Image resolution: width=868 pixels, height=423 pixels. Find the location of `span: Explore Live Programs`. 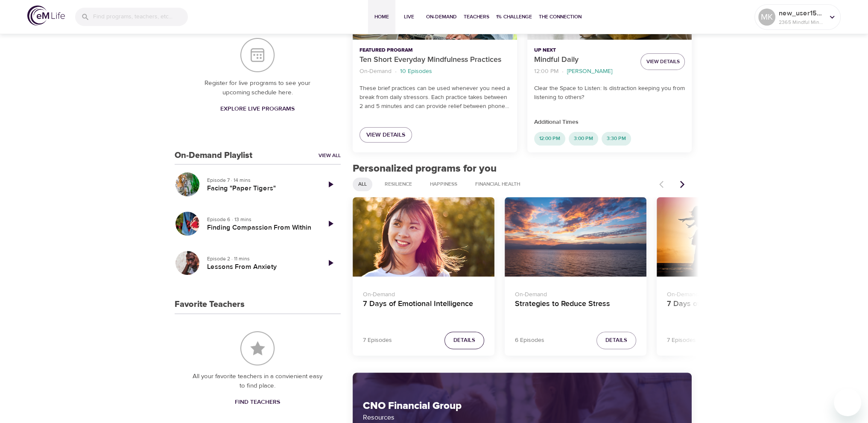

span: Explore Live Programs is located at coordinates (257, 108).